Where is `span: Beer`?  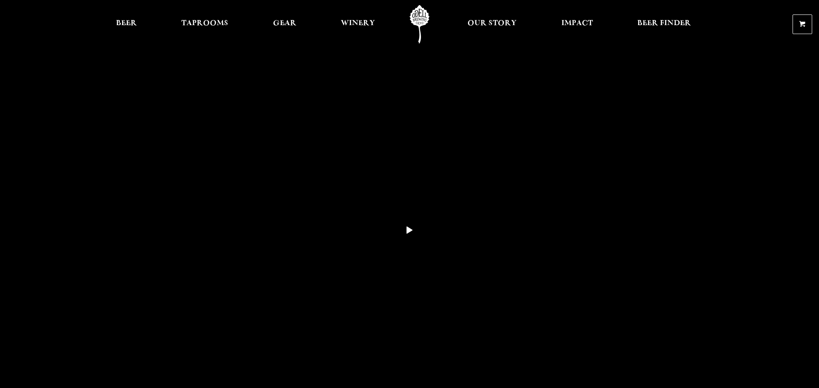 span: Beer is located at coordinates (126, 23).